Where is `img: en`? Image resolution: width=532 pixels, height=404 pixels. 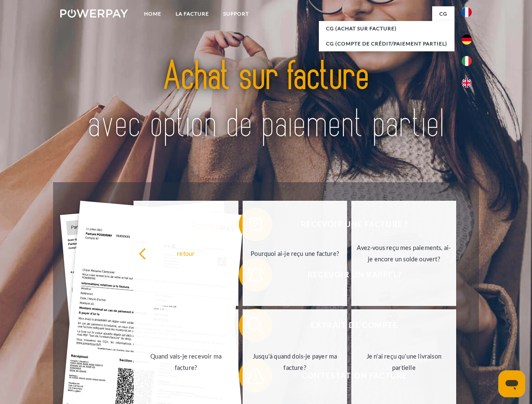
img: en is located at coordinates (467, 83).